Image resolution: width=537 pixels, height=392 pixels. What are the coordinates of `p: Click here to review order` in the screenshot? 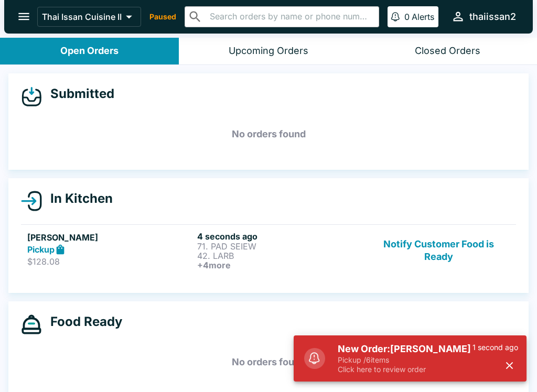 It's located at (405, 370).